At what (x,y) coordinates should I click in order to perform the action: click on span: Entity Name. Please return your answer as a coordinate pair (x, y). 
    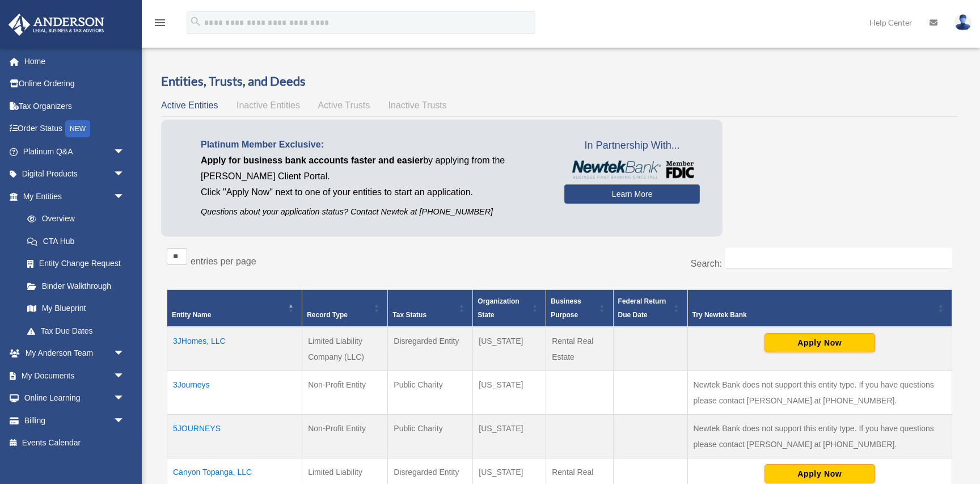
    Looking at the image, I should click on (191, 315).